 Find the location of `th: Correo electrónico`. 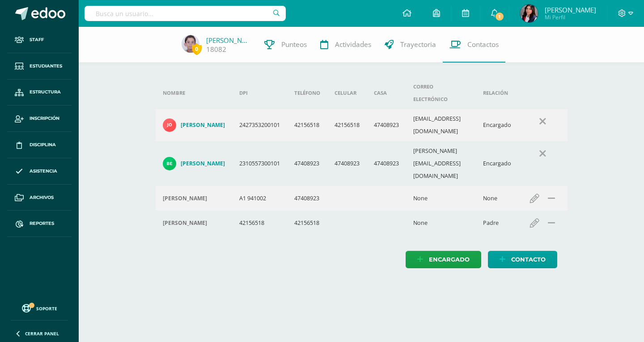

th: Correo electrónico is located at coordinates (441, 93).